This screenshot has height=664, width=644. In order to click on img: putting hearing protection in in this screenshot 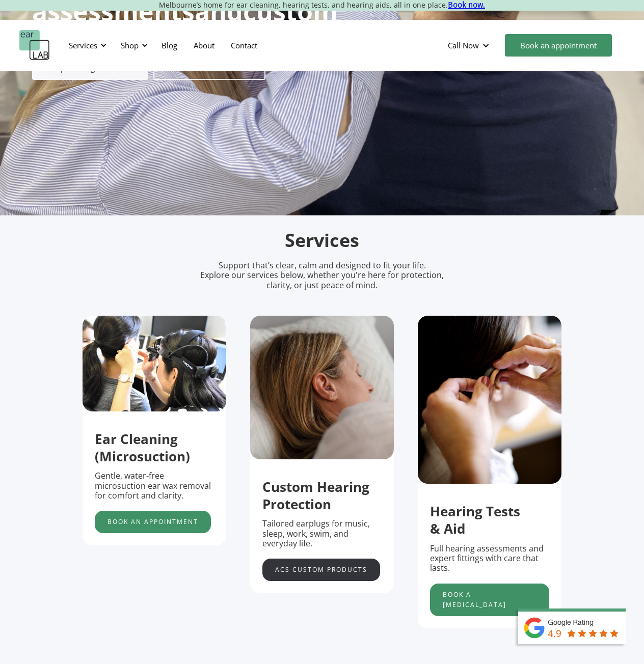, I will do `click(489, 400)`.